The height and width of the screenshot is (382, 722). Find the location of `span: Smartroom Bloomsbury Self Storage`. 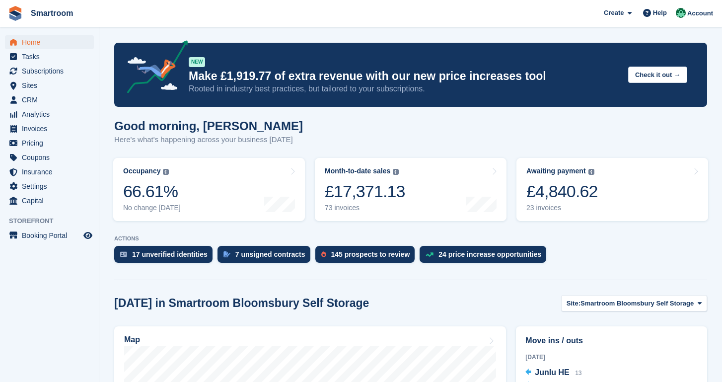

span: Smartroom Bloomsbury Self Storage is located at coordinates (637, 303).